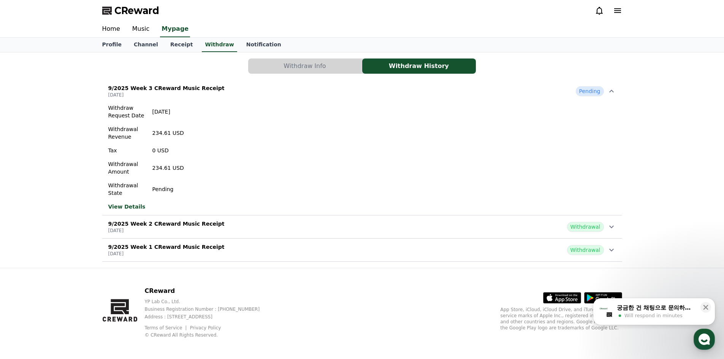  What do you see at coordinates (74, 250) in the screenshot?
I see `a: Messages` at bounding box center [74, 250].